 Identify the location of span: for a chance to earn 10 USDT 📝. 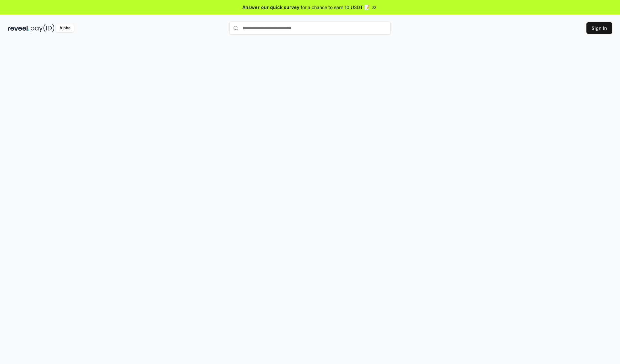
(335, 7).